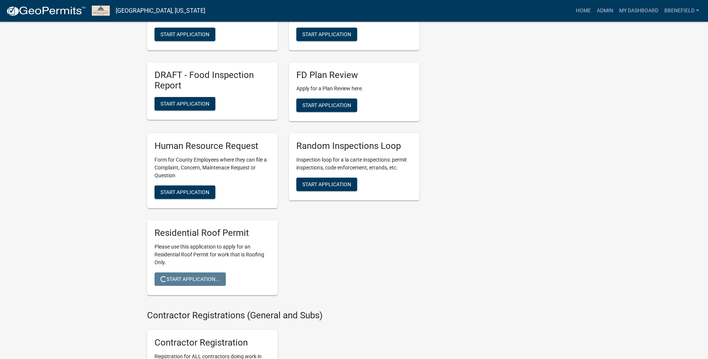  I want to click on button: Start Application..., so click(190, 279).